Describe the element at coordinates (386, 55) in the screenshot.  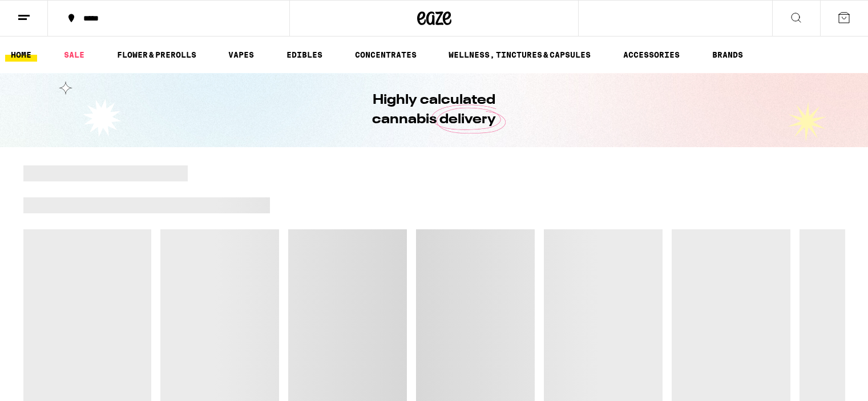
I see `a: CONCENTRATES` at that location.